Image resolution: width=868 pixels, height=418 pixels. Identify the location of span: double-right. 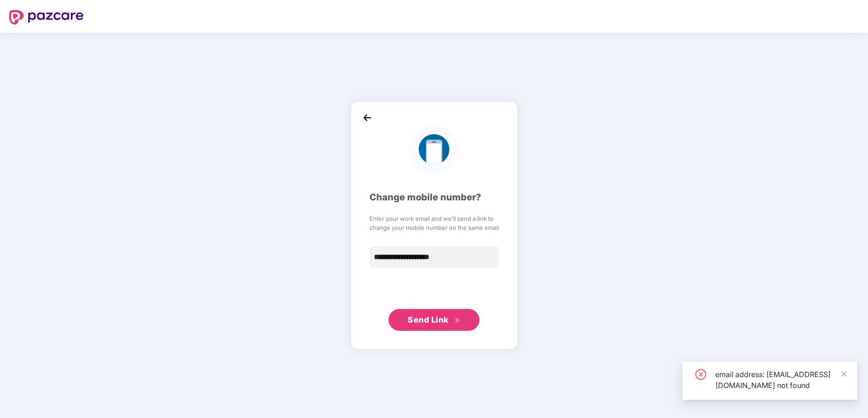
(457, 320).